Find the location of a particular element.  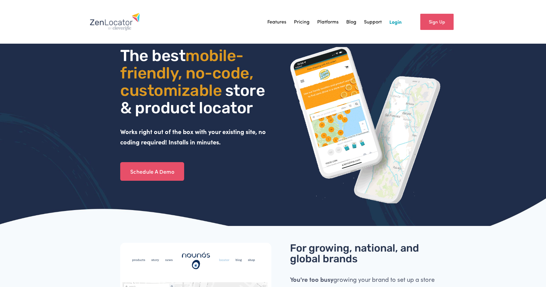

a: Features is located at coordinates (277, 22).